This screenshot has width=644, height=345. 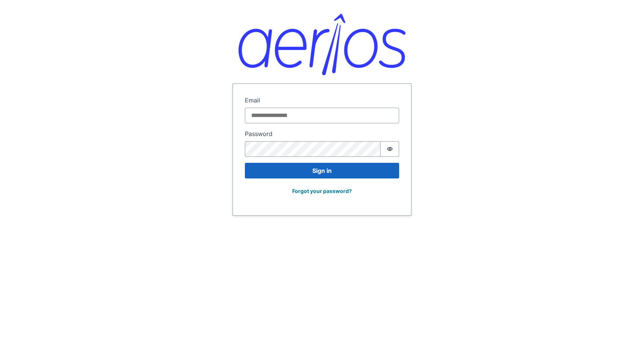 What do you see at coordinates (390, 149) in the screenshot?
I see `button: Show password` at bounding box center [390, 149].